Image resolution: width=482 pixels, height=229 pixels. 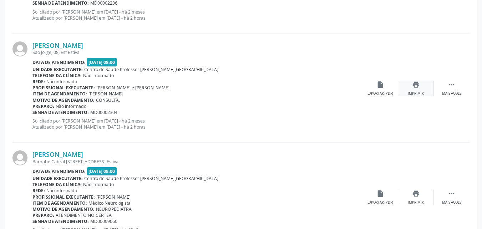 I want to click on span: Médico Neurologista, so click(x=110, y=203).